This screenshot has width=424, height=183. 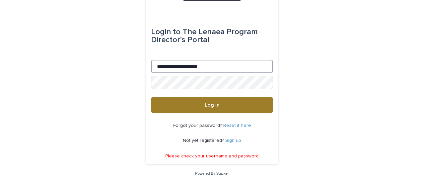 I want to click on p: Please check your username and password, so click(x=212, y=156).